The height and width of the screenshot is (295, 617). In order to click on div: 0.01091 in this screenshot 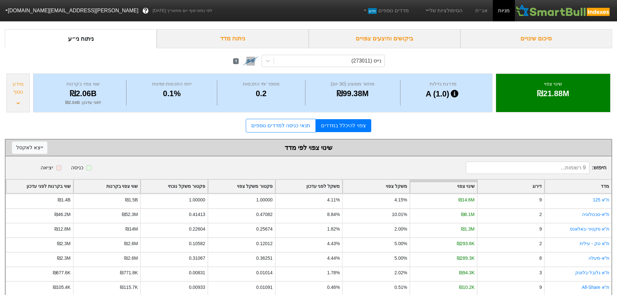, I will do `click(264, 288)`.